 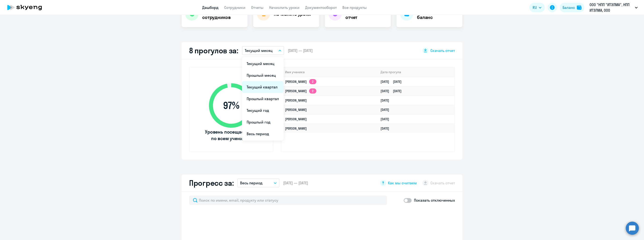 What do you see at coordinates (579, 7) in the screenshot?
I see `img: balance` at bounding box center [579, 7].